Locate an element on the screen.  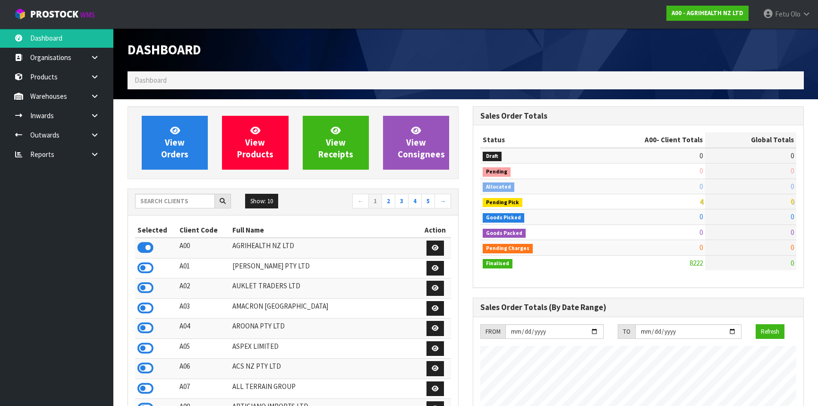
th: Selected is located at coordinates (156, 230).